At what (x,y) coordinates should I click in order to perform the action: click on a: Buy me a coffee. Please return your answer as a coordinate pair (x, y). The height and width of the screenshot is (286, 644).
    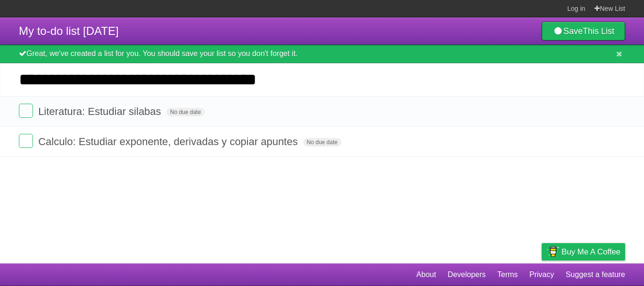
    Looking at the image, I should click on (583, 252).